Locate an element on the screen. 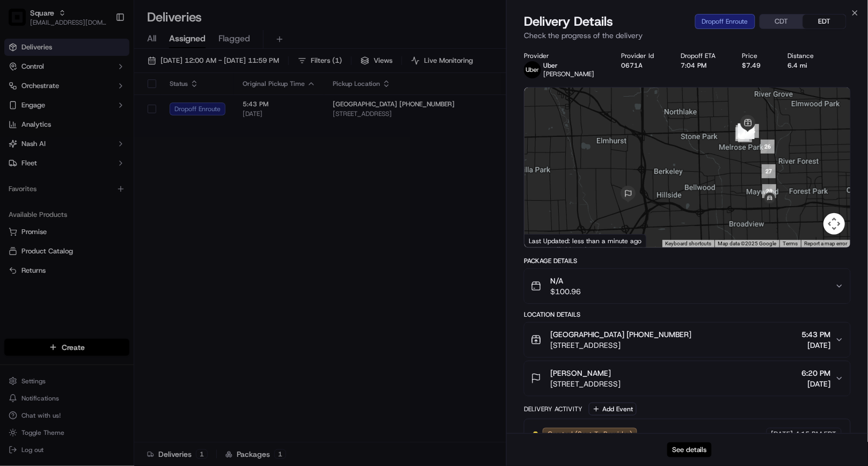 This screenshot has width=868, height=466. button: N/A$100.96 is located at coordinates (687, 286).